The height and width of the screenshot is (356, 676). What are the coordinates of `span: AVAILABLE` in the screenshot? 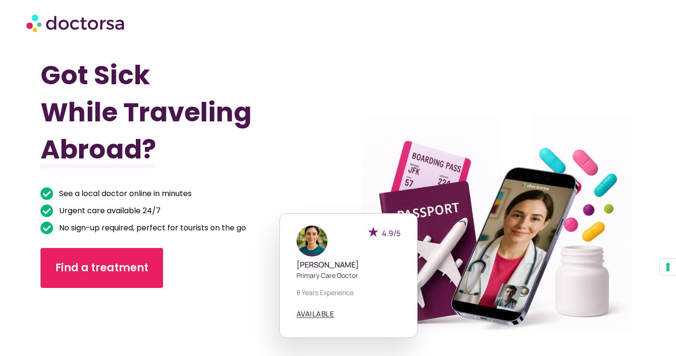 It's located at (315, 314).